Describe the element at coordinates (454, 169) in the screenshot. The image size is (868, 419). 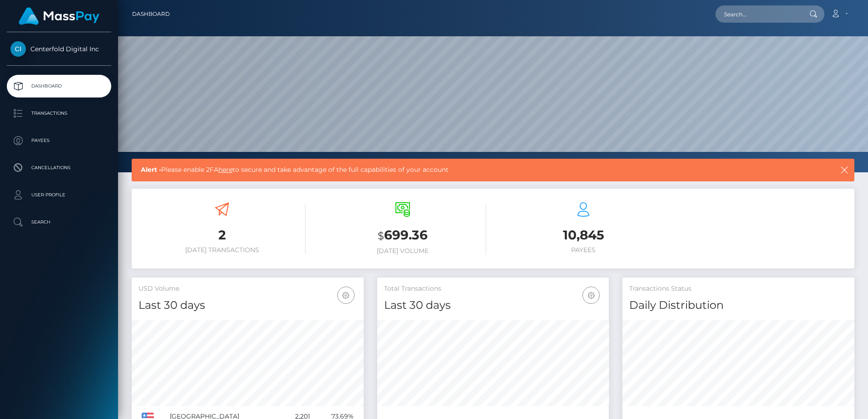
I see `span: Please enable 2FA to secure and take advantage of the full capabilities of your account` at that location.